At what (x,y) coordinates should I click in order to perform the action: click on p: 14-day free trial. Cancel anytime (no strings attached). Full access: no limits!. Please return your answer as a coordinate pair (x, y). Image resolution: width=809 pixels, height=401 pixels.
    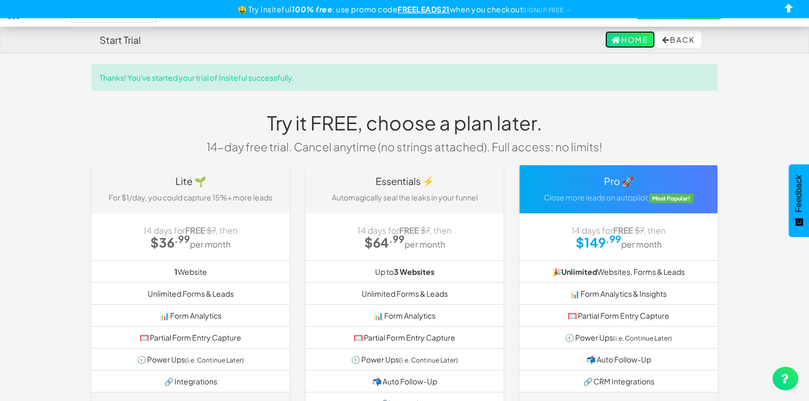
    Looking at the image, I should click on (404, 147).